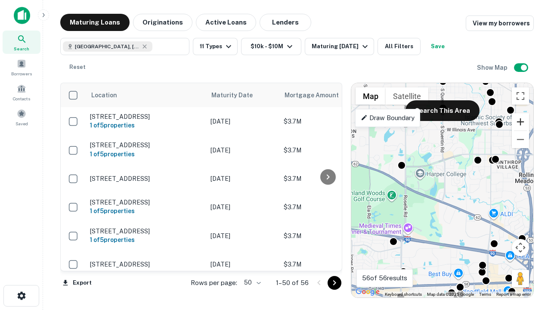 This screenshot has width=551, height=310. Describe the element at coordinates (500, 23) in the screenshot. I see `a: View my borrowers` at that location.